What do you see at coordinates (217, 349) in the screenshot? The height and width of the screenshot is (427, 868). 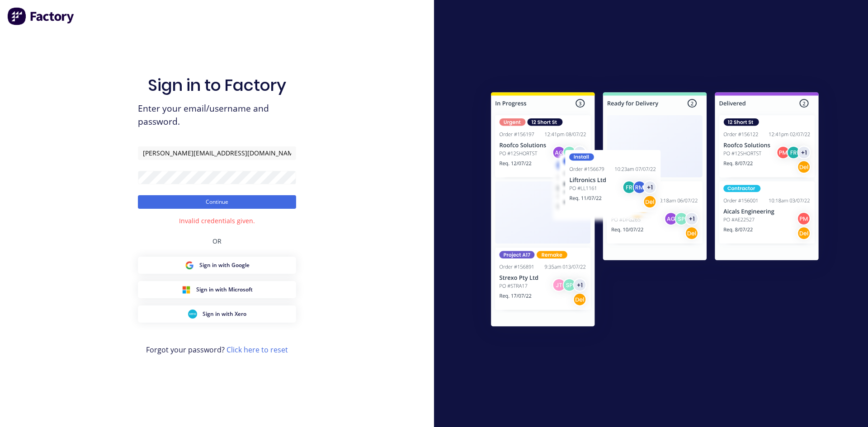 I see `span: Forgot your password?` at bounding box center [217, 349].